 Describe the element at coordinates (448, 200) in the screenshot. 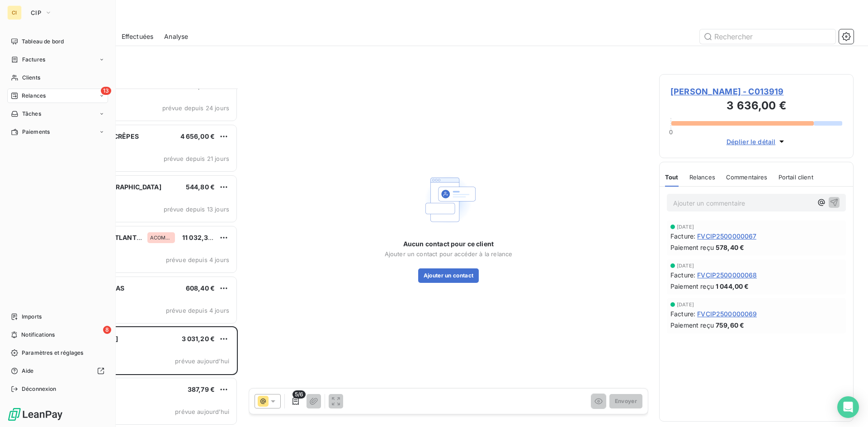

I see `img: Empty state` at that location.